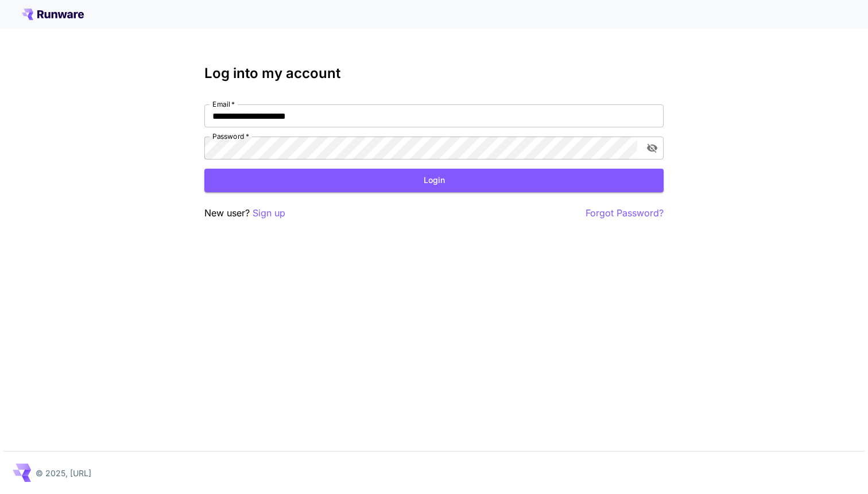  What do you see at coordinates (245, 213) in the screenshot?
I see `p: New user?` at bounding box center [245, 213].